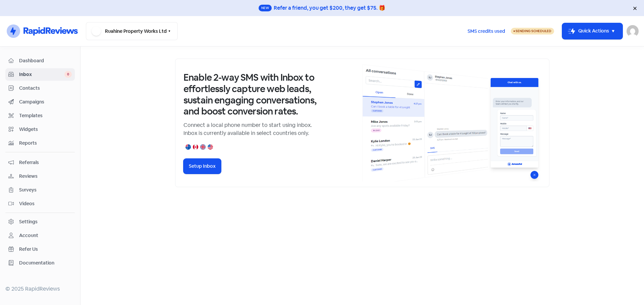 The width and height of the screenshot is (644, 305). I want to click on span: Documentation, so click(45, 263).